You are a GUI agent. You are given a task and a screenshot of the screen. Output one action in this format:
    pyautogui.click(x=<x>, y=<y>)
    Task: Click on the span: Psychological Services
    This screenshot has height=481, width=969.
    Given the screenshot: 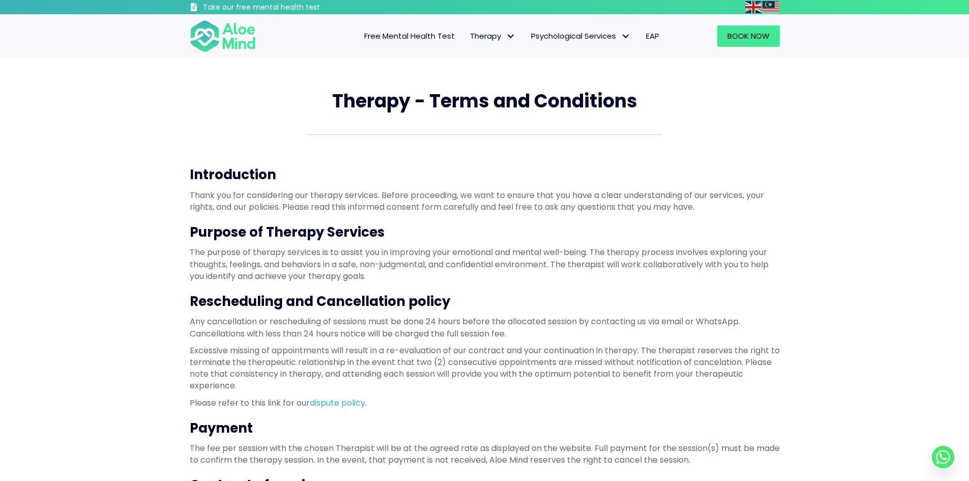 What is the action you would take?
    pyautogui.click(x=581, y=36)
    